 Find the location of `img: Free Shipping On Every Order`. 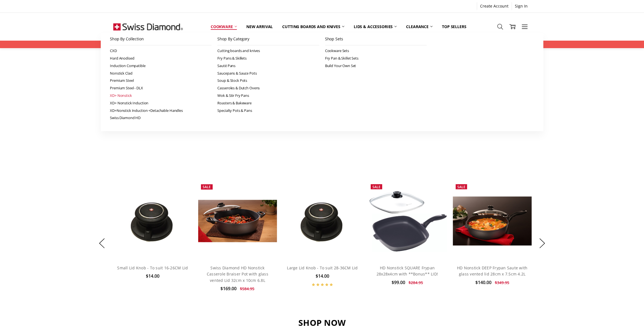

img: Free Shipping On Every Order is located at coordinates (148, 27).